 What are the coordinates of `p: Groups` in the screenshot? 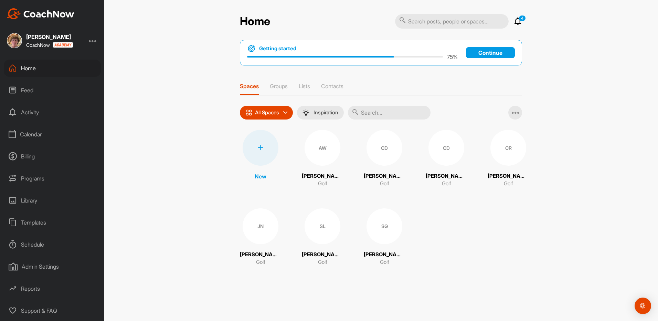 It's located at (279, 86).